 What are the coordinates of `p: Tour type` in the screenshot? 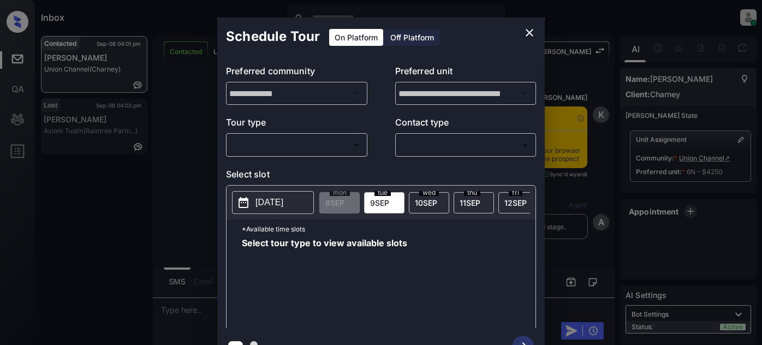 It's located at (296, 124).